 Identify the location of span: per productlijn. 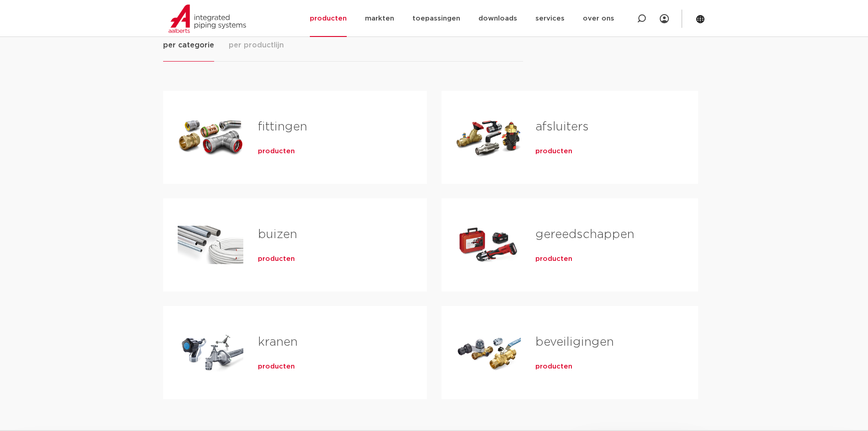
(256, 45).